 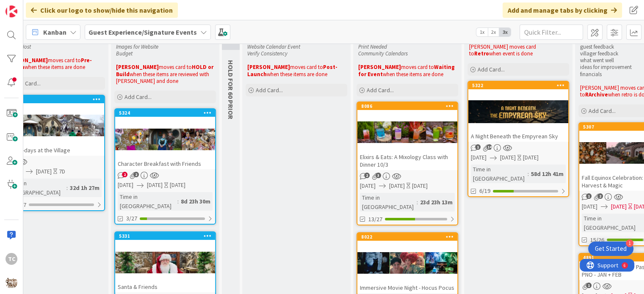 What do you see at coordinates (407, 160) in the screenshot?
I see `div: Elixirs & Eats: A Mixology Class with Dinner 10/3` at bounding box center [407, 160].